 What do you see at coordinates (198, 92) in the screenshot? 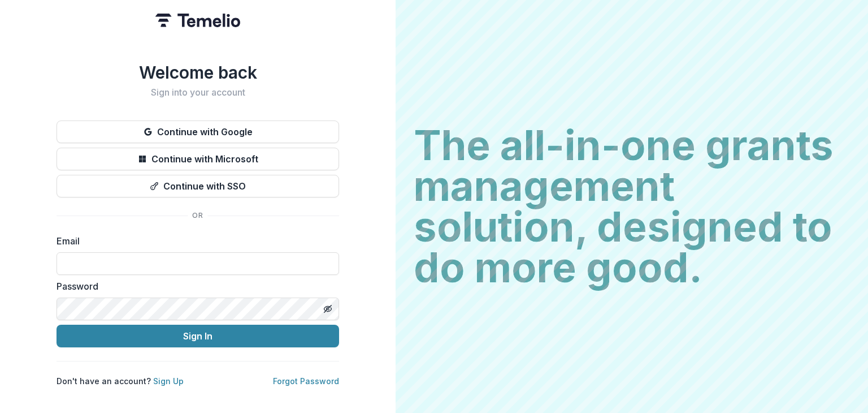
I see `h2: Sign into your account` at bounding box center [198, 92].